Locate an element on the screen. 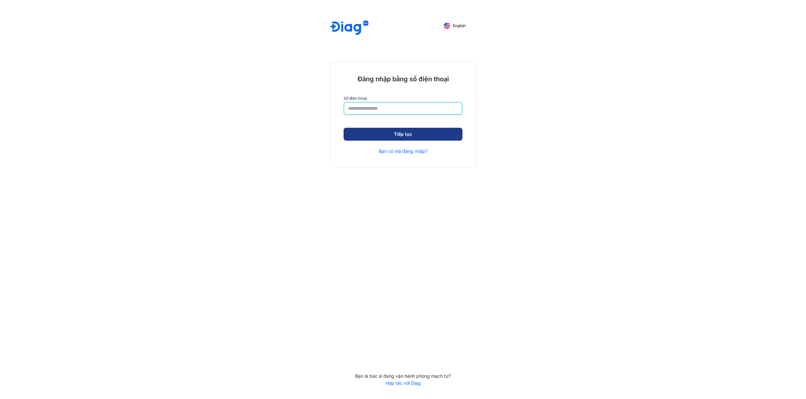 This screenshot has width=806, height=399. div: Bạn là bác sĩ đang vận hành phòng mạch tư? is located at coordinates (403, 376).